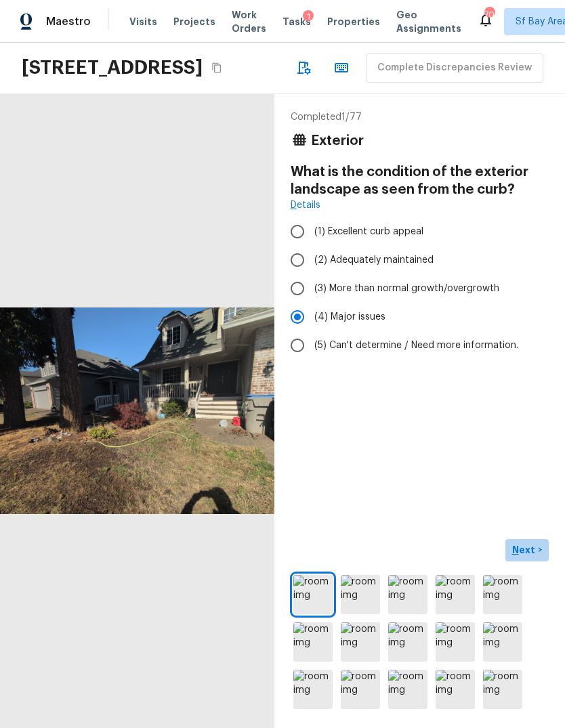 The image size is (565, 728). Describe the element at coordinates (525, 550) in the screenshot. I see `p: Next` at that location.